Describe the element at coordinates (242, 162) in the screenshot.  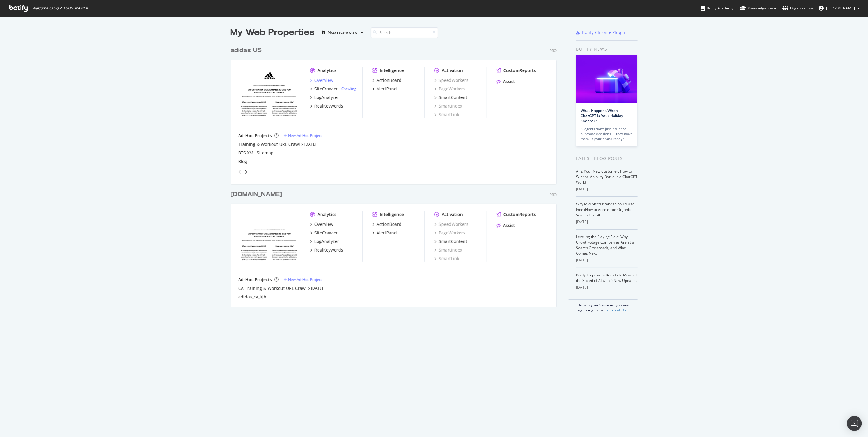
I see `div: Blog` at that location.